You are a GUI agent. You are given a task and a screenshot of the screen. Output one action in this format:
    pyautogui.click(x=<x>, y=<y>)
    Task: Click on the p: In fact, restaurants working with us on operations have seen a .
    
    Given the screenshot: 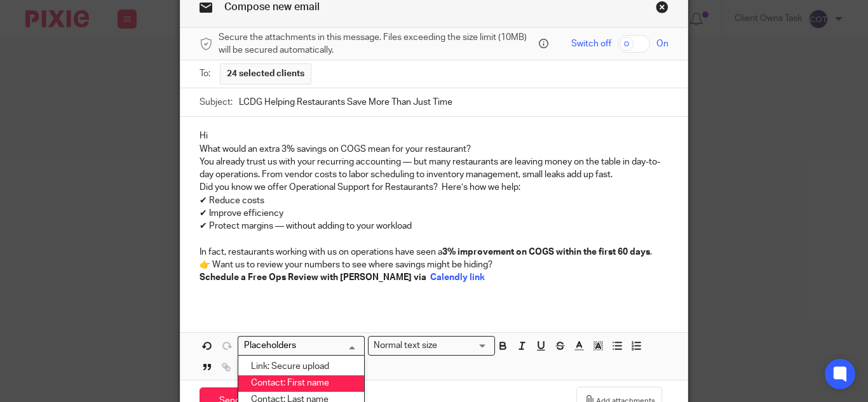 What is the action you would take?
    pyautogui.click(x=434, y=252)
    